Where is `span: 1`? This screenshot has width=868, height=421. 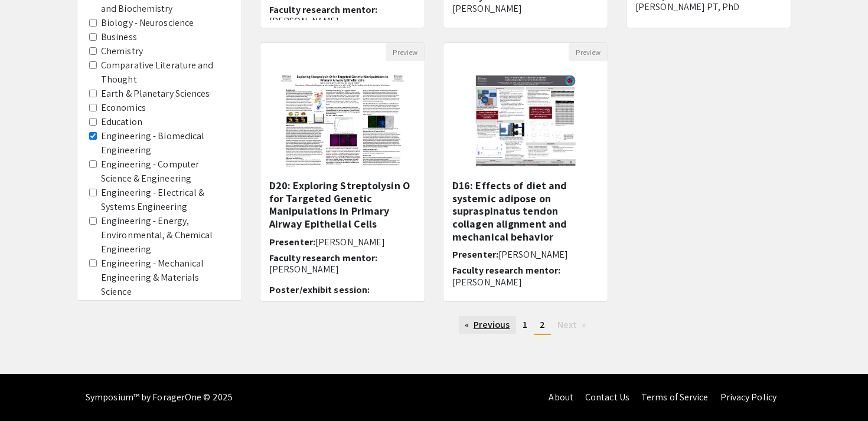 span: 1 is located at coordinates (525, 324).